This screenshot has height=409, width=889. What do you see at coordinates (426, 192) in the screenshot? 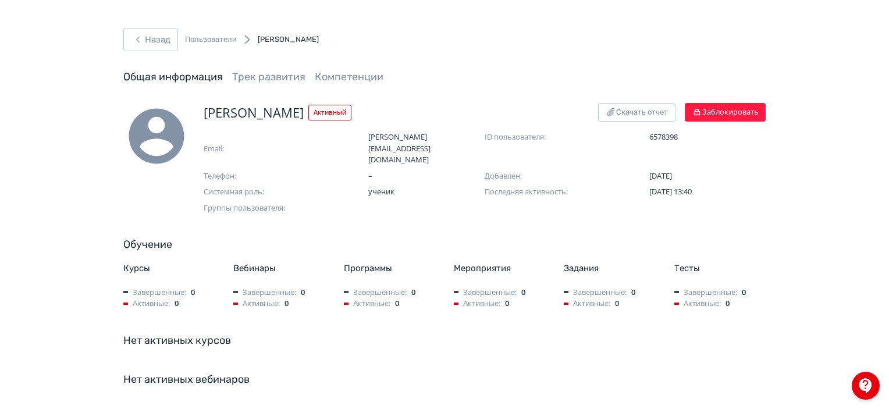
I see `span: ученик` at bounding box center [426, 192].